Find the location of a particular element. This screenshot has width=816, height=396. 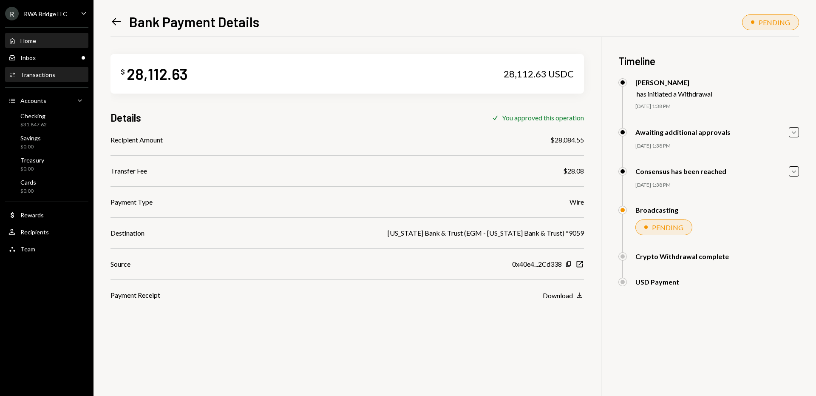

div: Awaiting additional approvals is located at coordinates (683, 132).